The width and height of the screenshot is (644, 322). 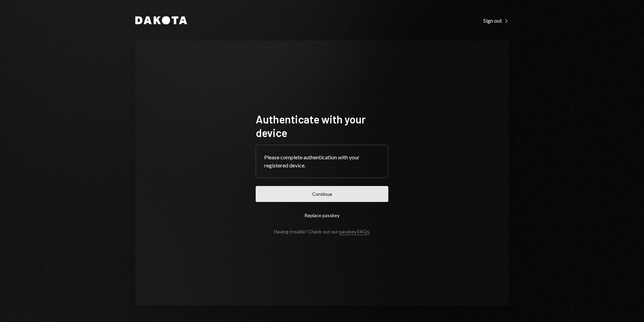 I want to click on div: Having trouble? Check out our ., so click(x=322, y=231).